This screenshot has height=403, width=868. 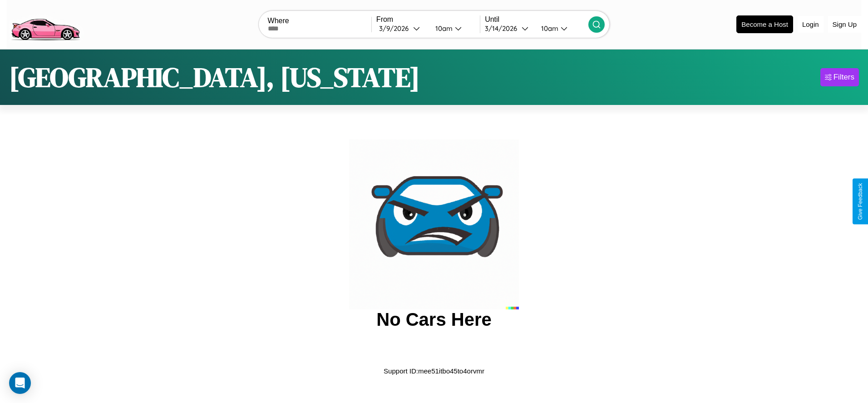 What do you see at coordinates (434, 319) in the screenshot?
I see `h2: No Cars Here` at bounding box center [434, 319].